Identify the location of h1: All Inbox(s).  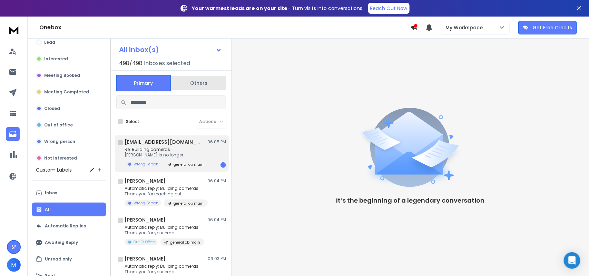
(139, 50).